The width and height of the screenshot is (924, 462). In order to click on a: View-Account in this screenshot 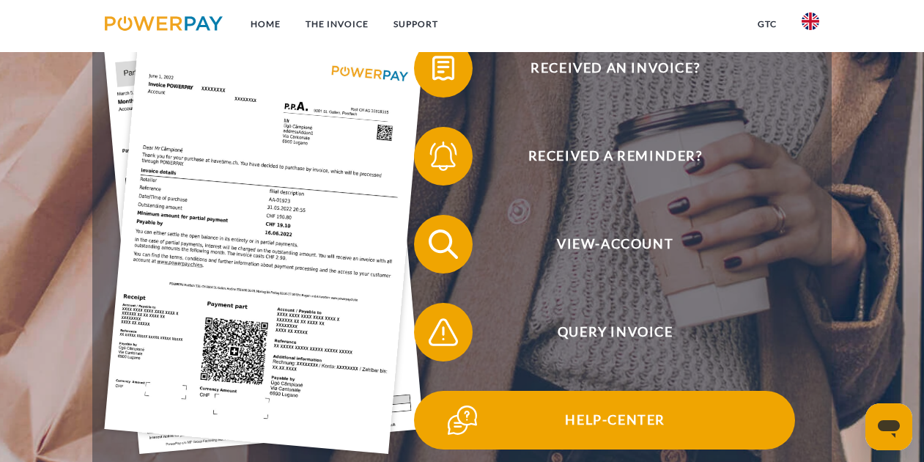, I will do `click(604, 244)`.